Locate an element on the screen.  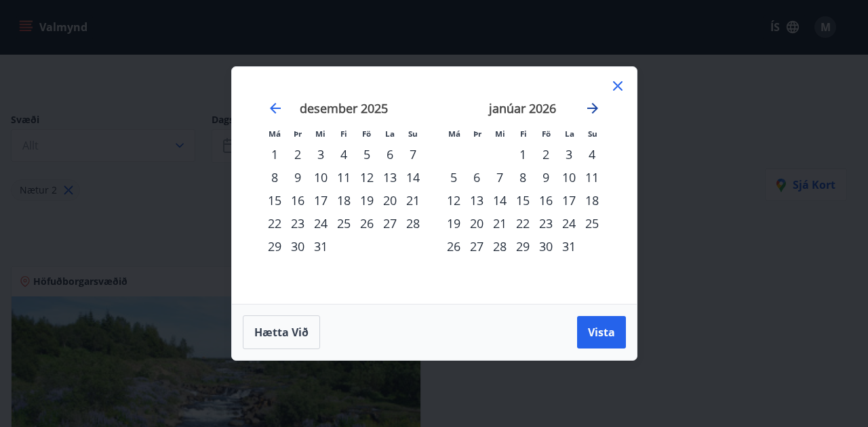
div: 6 is located at coordinates (477, 177).